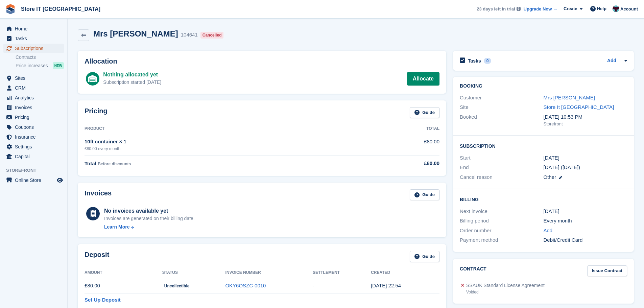 This screenshot has width=644, height=308. Describe the element at coordinates (217, 142) in the screenshot. I see `div: 10ft container × 1` at that location.